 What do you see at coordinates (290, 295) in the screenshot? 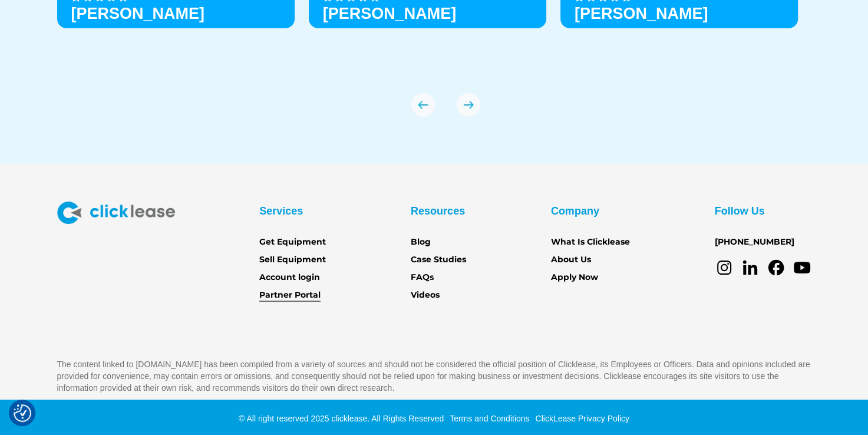
I see `a: Partner Portal` at bounding box center [290, 295].